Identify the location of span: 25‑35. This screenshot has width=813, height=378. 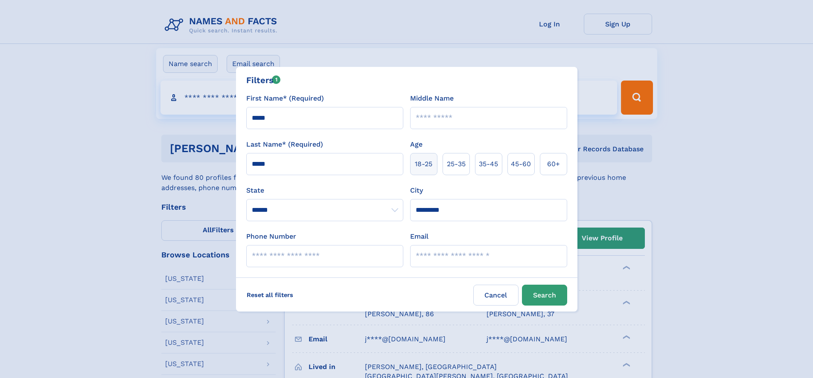
(456, 164).